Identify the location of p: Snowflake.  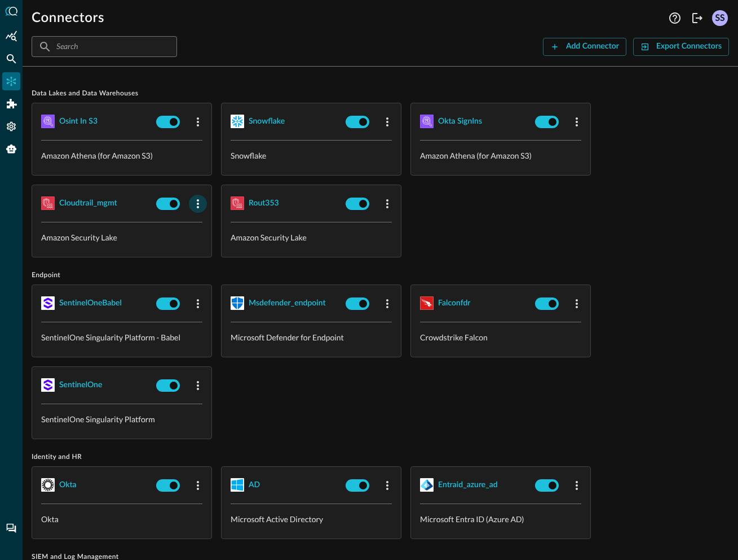
(311, 156).